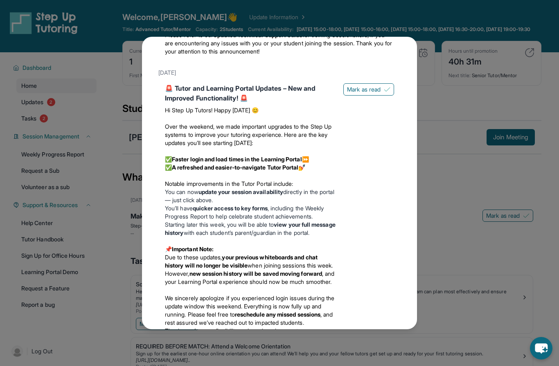 The width and height of the screenshot is (559, 366). Describe the element at coordinates (193, 249) in the screenshot. I see `strong: Important Note:` at that location.